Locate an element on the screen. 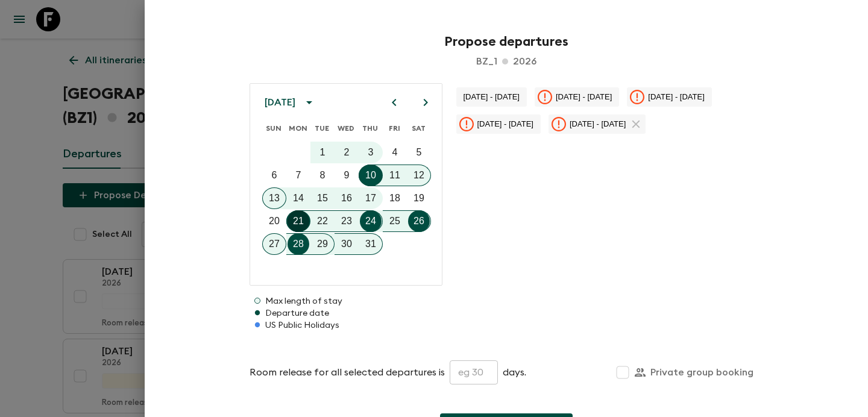 The width and height of the screenshot is (868, 417). p: 4 is located at coordinates (395, 152).